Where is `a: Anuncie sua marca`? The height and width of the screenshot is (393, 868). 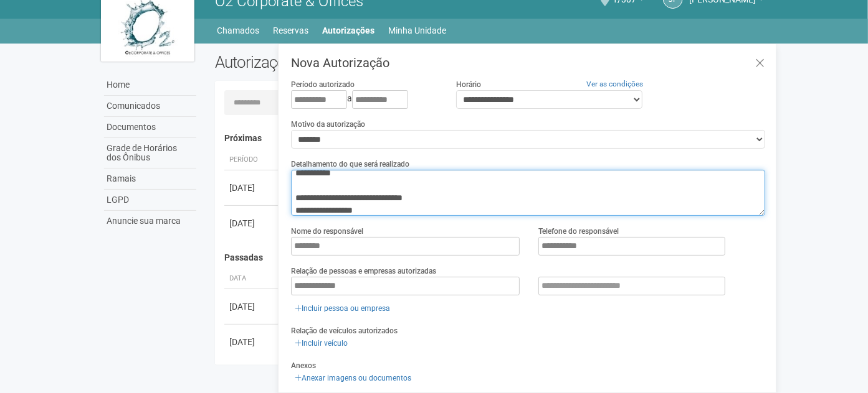 a: Anuncie sua marca is located at coordinates (150, 221).